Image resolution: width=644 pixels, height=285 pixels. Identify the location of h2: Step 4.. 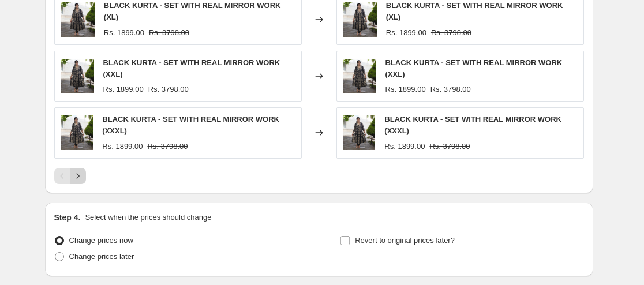
(68, 218).